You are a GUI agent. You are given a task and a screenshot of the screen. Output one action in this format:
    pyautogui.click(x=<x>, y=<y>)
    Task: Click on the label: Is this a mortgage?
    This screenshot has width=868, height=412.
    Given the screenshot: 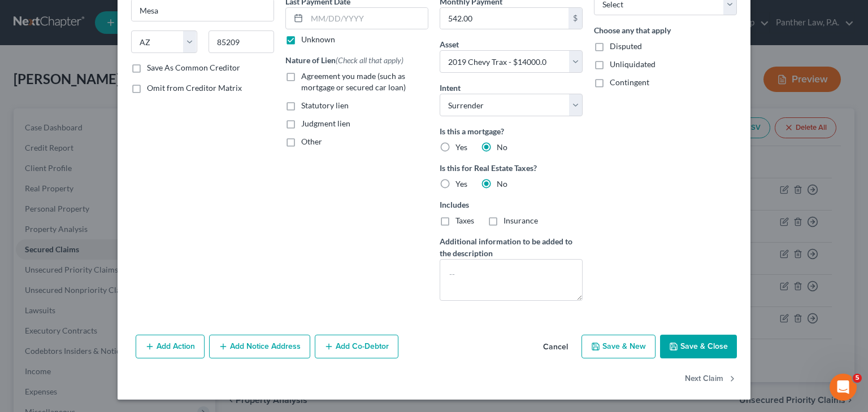 What is the action you would take?
    pyautogui.click(x=511, y=131)
    